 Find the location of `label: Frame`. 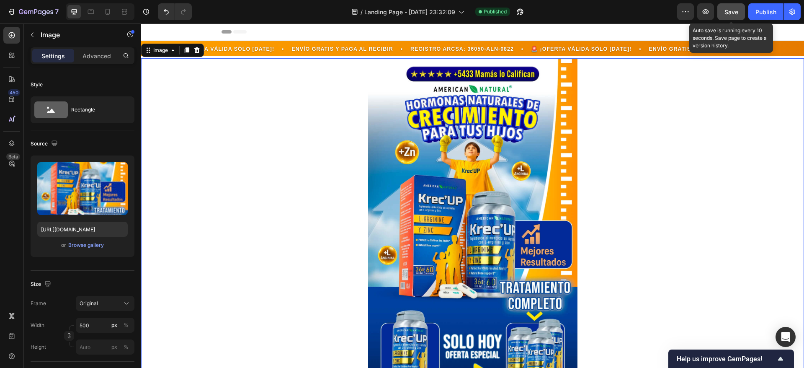

label: Frame is located at coordinates (38, 303).